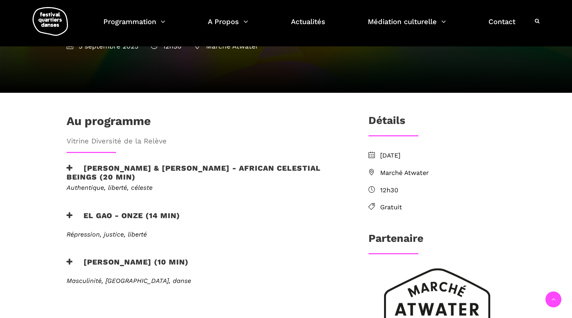  I want to click on h3: EL GAO - ONZE (14 min), so click(123, 220).